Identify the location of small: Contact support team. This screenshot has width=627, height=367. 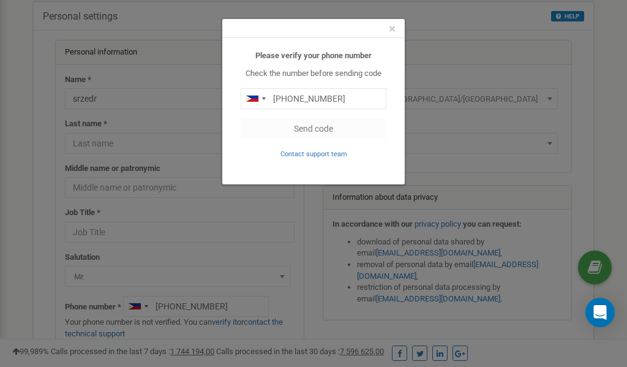
(314, 154).